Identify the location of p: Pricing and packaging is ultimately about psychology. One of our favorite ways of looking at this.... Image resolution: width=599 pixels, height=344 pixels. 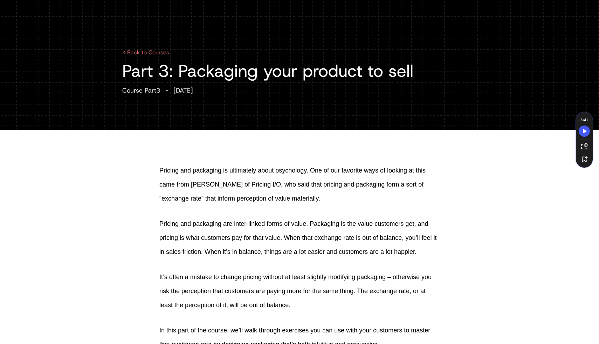
(300, 184).